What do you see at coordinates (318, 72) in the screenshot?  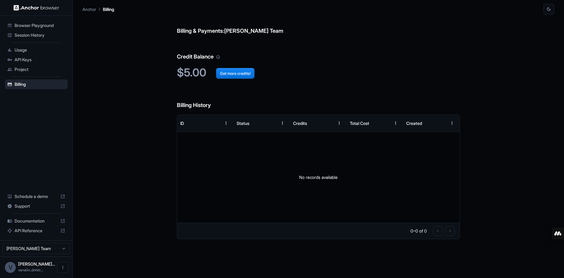 I see `h2: $5.00` at bounding box center [318, 72].